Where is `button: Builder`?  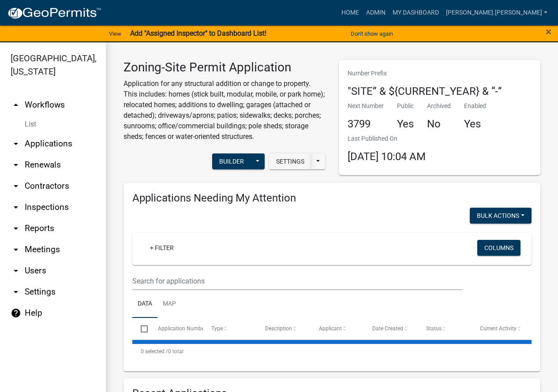 button: Builder is located at coordinates (232, 161).